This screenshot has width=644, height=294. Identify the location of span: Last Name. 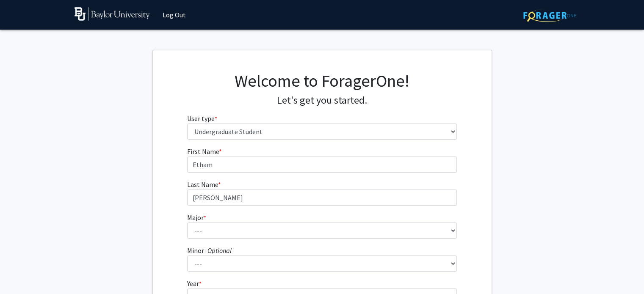
(203, 184).